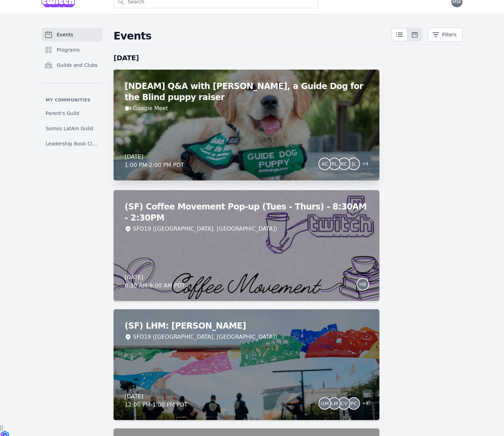  I want to click on span: LM, so click(334, 404).